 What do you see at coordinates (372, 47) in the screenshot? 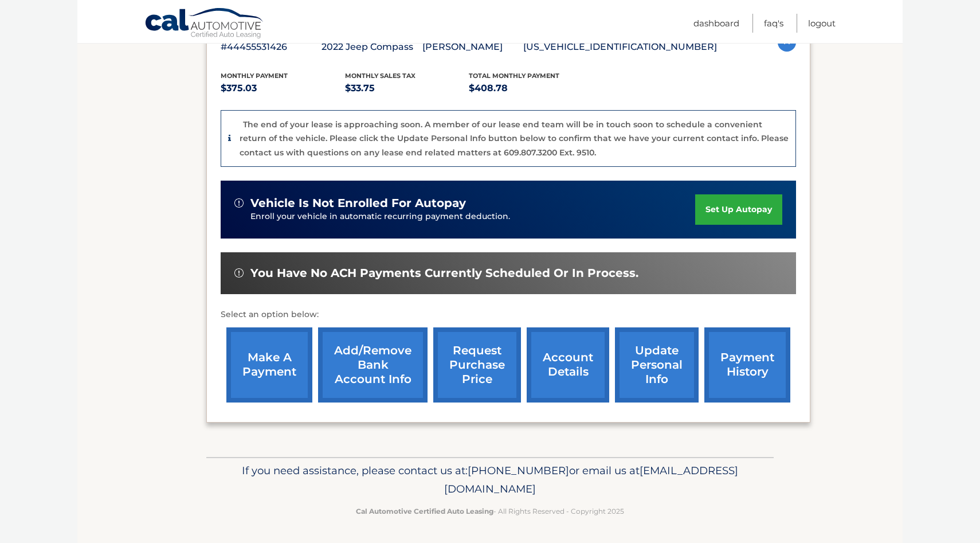
I see `p: 2022 Jeep Compass` at bounding box center [372, 47].